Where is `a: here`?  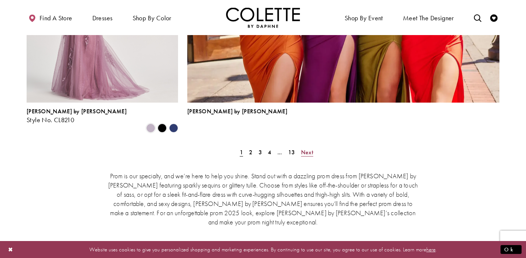
a: here is located at coordinates (431, 249).